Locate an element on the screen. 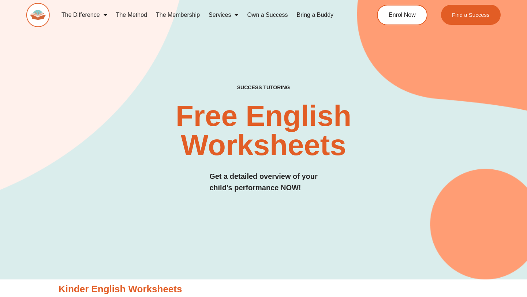 This screenshot has width=527, height=297. a: The Difference is located at coordinates (84, 15).